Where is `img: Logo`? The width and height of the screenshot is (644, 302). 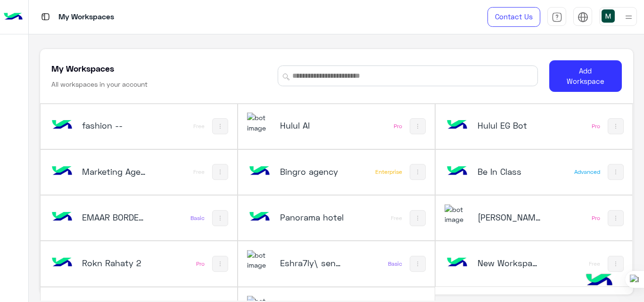
img: Logo is located at coordinates (13, 17).